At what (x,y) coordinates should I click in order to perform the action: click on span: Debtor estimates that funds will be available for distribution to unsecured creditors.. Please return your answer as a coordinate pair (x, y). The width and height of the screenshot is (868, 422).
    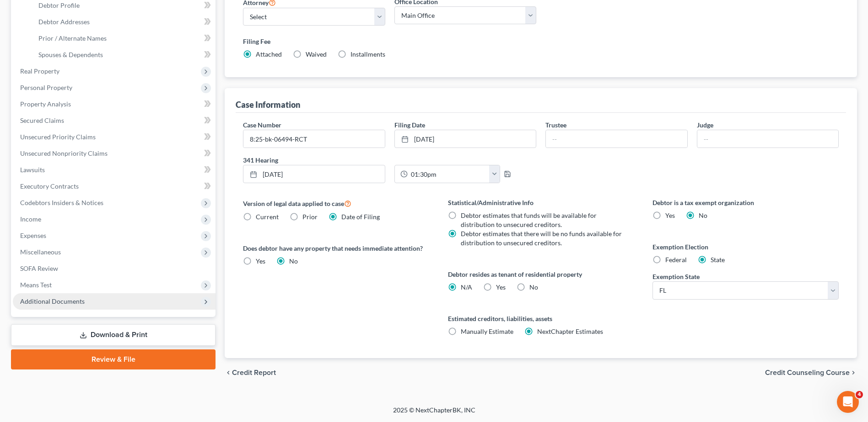
    Looking at the image, I should click on (528, 220).